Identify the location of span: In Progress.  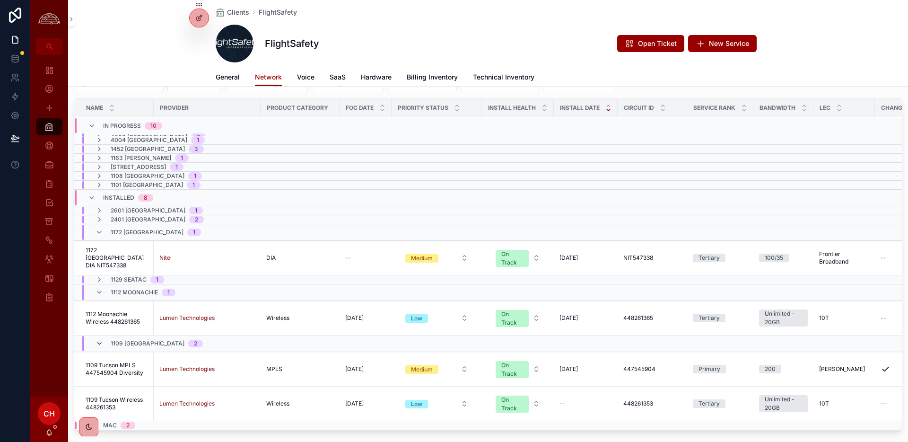
(122, 126).